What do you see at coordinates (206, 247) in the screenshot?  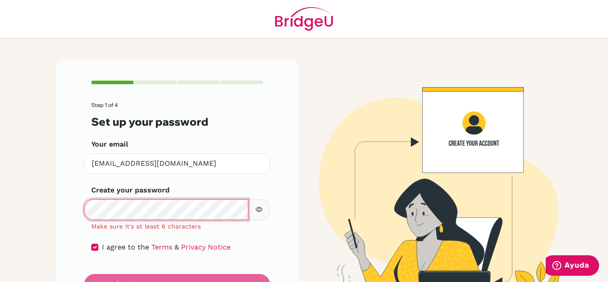 I see `a: Privacy Notice` at bounding box center [206, 247].